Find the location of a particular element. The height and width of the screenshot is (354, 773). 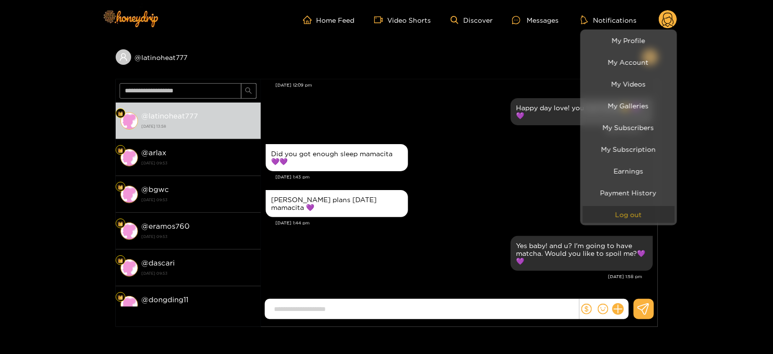

a: Payment History is located at coordinates (629, 193).